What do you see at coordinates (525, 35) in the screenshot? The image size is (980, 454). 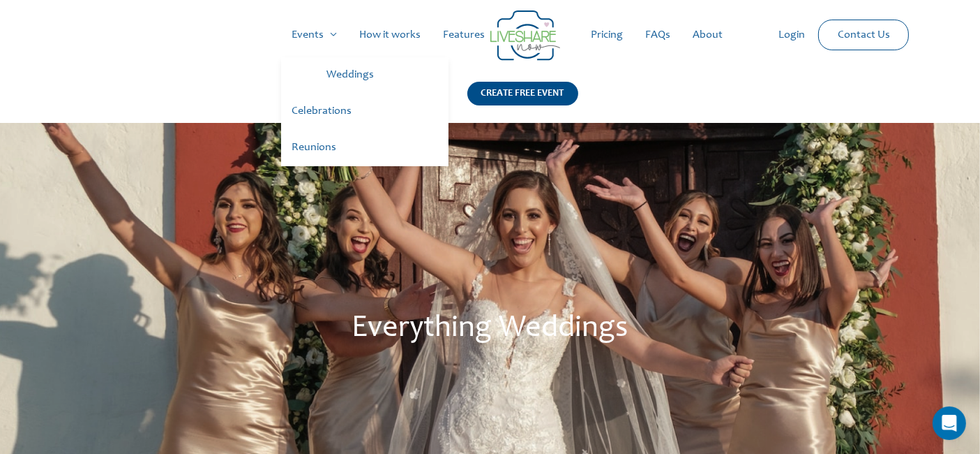 I see `img: Group 14 | Live Photo Slideshow for Events | Create Free Events Album for Any Occasion` at bounding box center [525, 35].